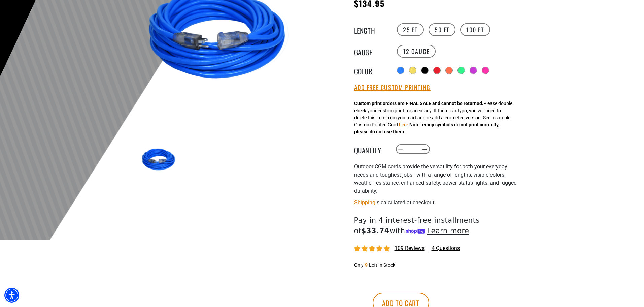 This screenshot has height=307, width=644. What do you see at coordinates (437, 202) in the screenshot?
I see `div: is calculated at checkout.` at bounding box center [437, 202].